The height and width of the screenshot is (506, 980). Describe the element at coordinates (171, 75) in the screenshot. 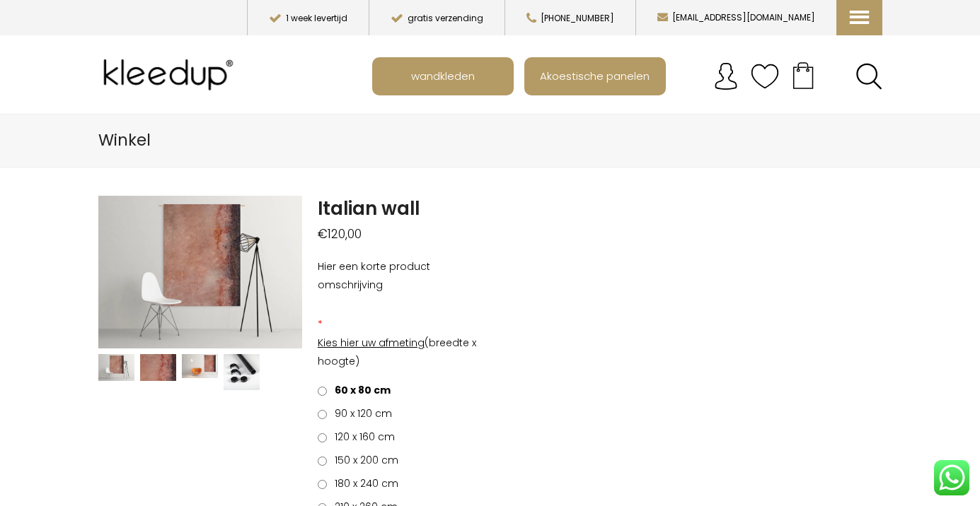

I see `img: Kleedup` at that location.